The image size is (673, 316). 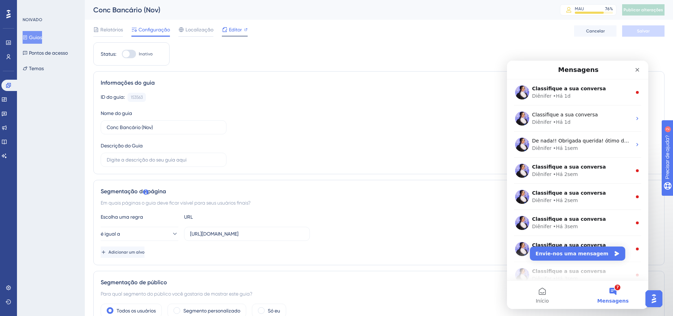 What do you see at coordinates (235, 30) in the screenshot?
I see `font: Editor` at bounding box center [235, 30].